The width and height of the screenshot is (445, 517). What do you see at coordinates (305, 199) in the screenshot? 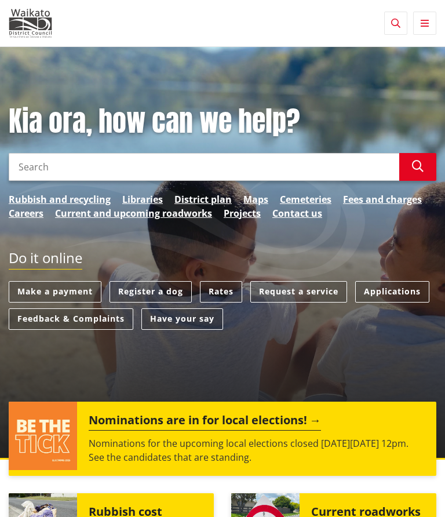
I see `a: Cemeteries` at bounding box center [305, 199].